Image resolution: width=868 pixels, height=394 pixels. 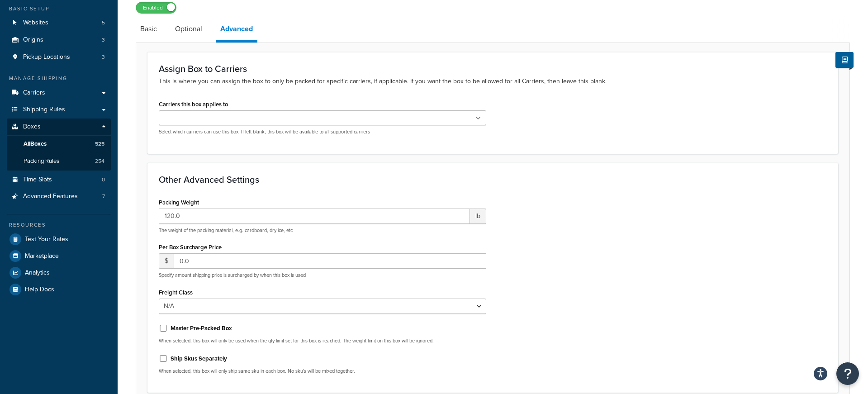 What do you see at coordinates (59, 22) in the screenshot?
I see `li: Websites` at bounding box center [59, 22].